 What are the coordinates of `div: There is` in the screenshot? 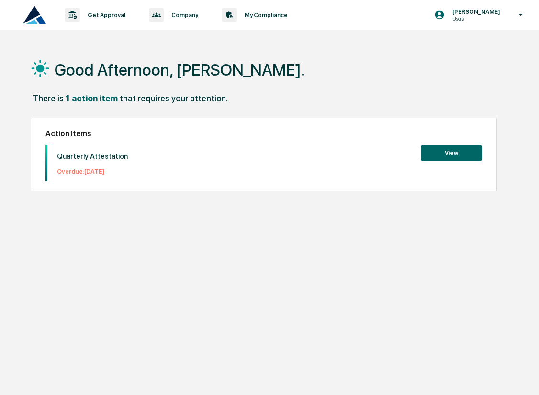 It's located at (48, 98).